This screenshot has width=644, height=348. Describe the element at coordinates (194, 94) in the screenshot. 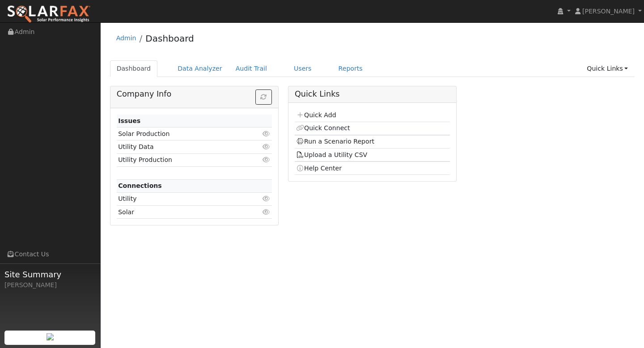

I see `h5: Company Info` at that location.